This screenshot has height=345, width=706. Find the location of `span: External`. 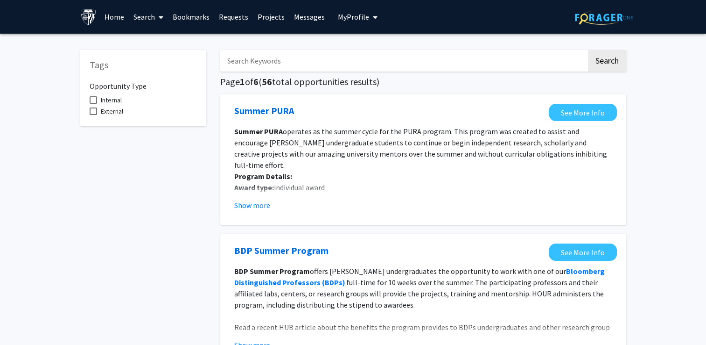

span: External is located at coordinates (112, 111).